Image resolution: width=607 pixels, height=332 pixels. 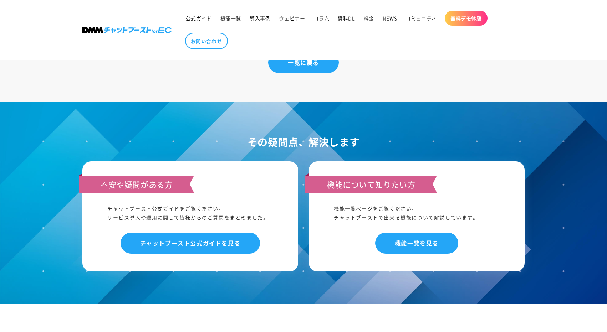 What do you see at coordinates (231, 18) in the screenshot?
I see `a: 機能一覧` at bounding box center [231, 18].